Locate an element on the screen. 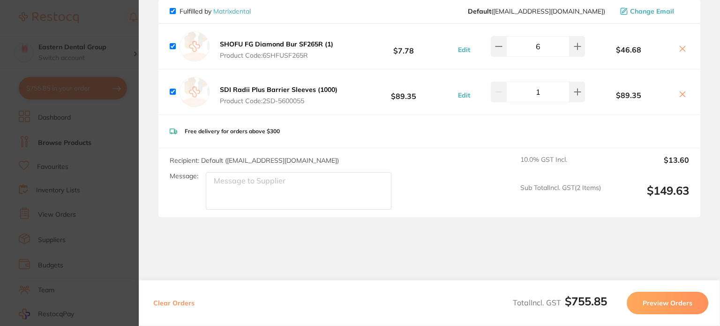 The height and width of the screenshot is (326, 720). b: Default is located at coordinates (479, 11).